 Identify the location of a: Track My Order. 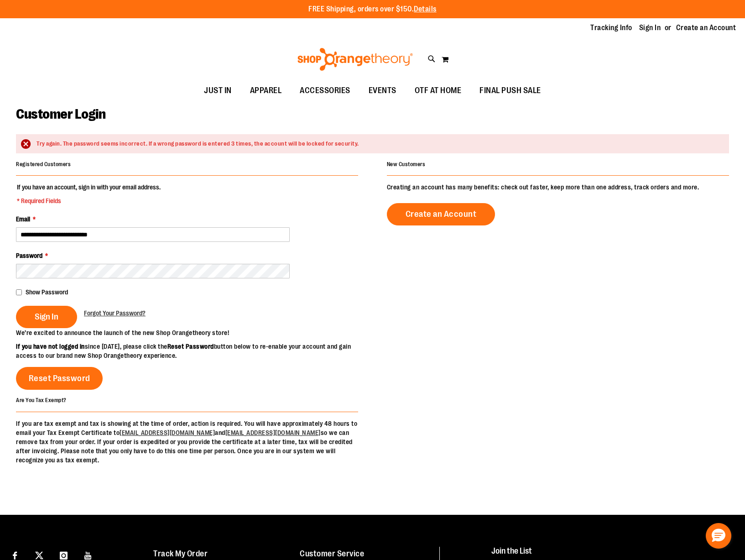
(181, 553).